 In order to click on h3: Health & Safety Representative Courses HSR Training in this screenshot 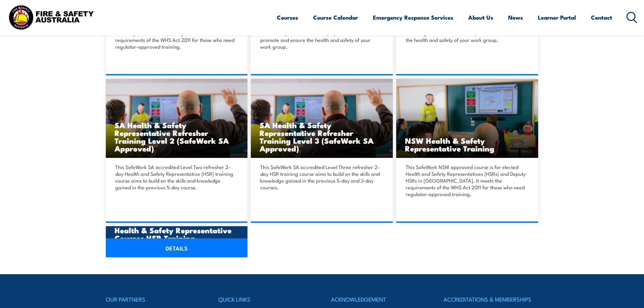, I will do `click(177, 234)`.